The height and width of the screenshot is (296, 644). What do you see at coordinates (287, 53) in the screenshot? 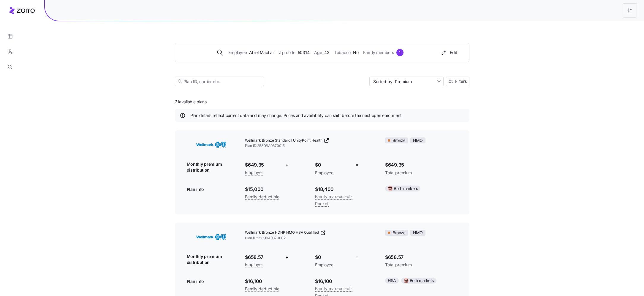
I see `span: Zip code` at bounding box center [287, 53].